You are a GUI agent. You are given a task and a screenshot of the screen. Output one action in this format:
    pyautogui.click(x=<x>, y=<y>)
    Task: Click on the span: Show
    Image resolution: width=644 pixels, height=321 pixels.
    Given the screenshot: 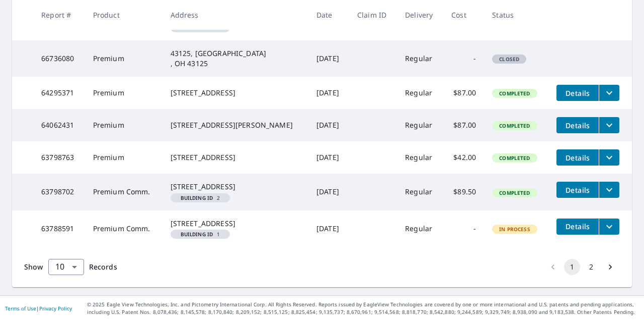 What is the action you would take?
    pyautogui.click(x=34, y=266)
    